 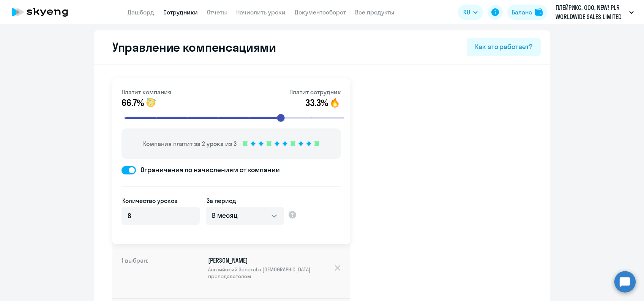 I want to click on h2: Управление компенсациями, so click(x=189, y=47).